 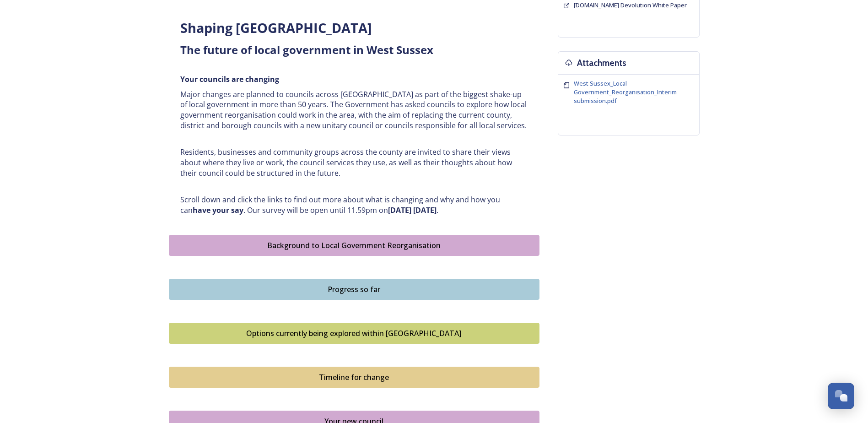 What do you see at coordinates (354, 245) in the screenshot?
I see `div: Background to Local Government Reorganisation` at bounding box center [354, 245].